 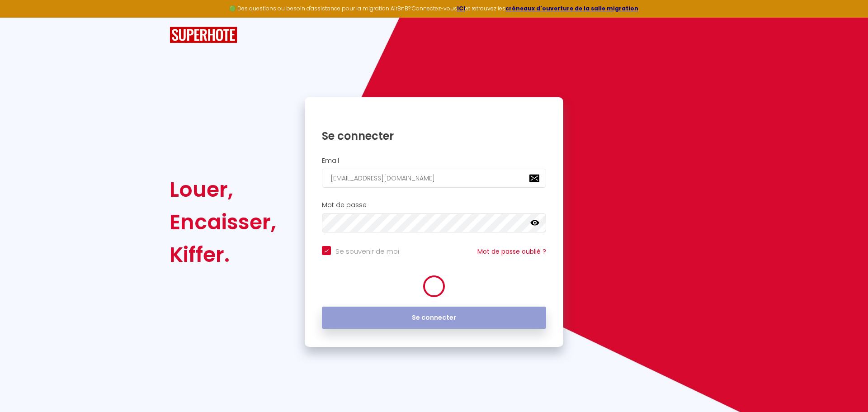 What do you see at coordinates (461, 8) in the screenshot?
I see `a: ICI` at bounding box center [461, 8].